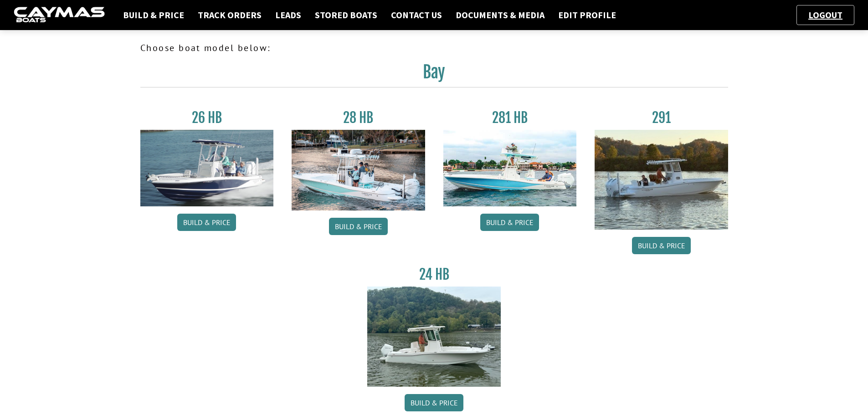  Describe the element at coordinates (510, 168) in the screenshot. I see `img: 28-hb-twin.jpg` at that location.